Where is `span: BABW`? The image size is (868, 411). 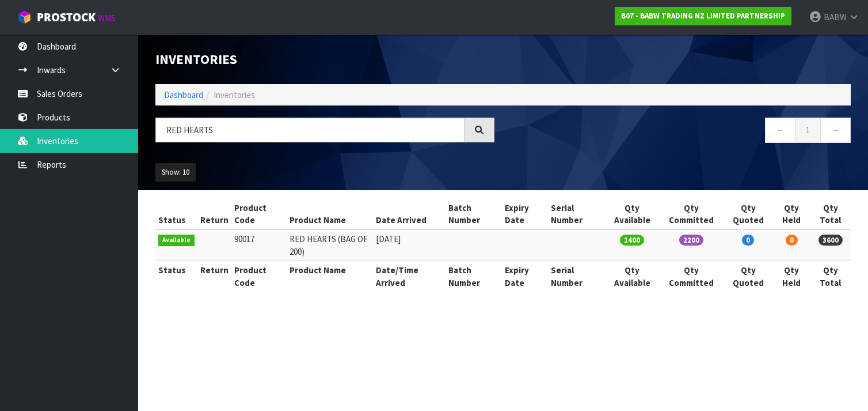
span: BABW is located at coordinates (835, 17).